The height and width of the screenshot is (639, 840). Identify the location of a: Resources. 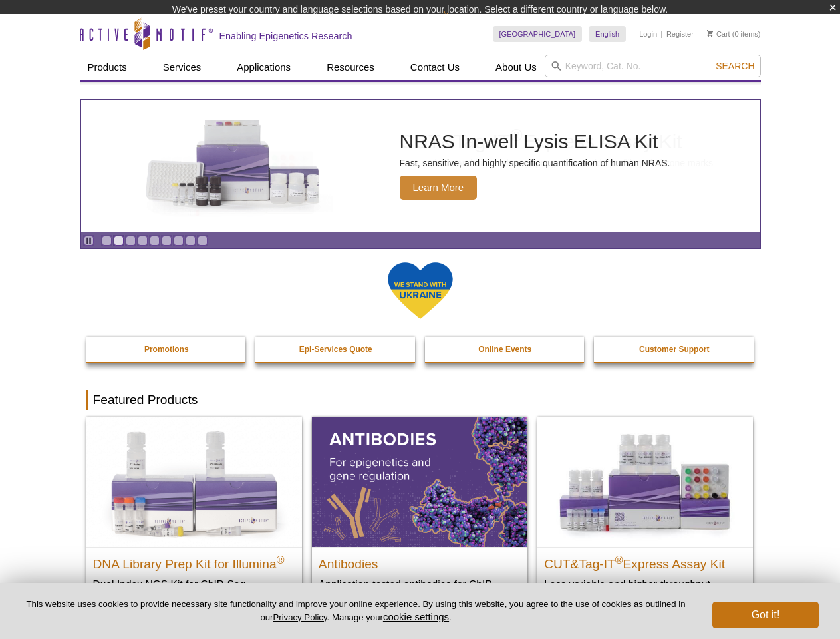
(350, 67).